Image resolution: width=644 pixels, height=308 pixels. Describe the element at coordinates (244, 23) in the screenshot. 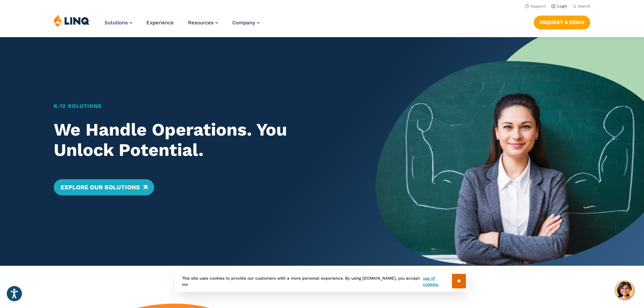

I see `span: Company` at that location.